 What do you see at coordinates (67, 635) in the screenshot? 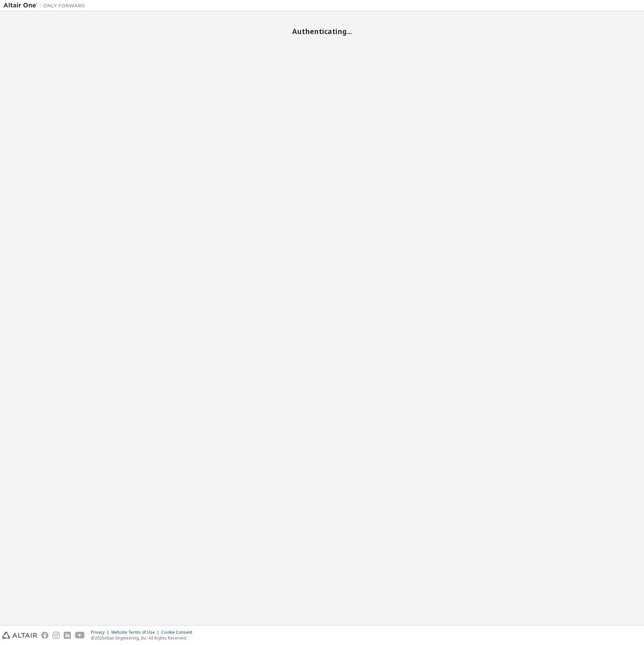
I see `img: linkedin.svg` at bounding box center [67, 635].